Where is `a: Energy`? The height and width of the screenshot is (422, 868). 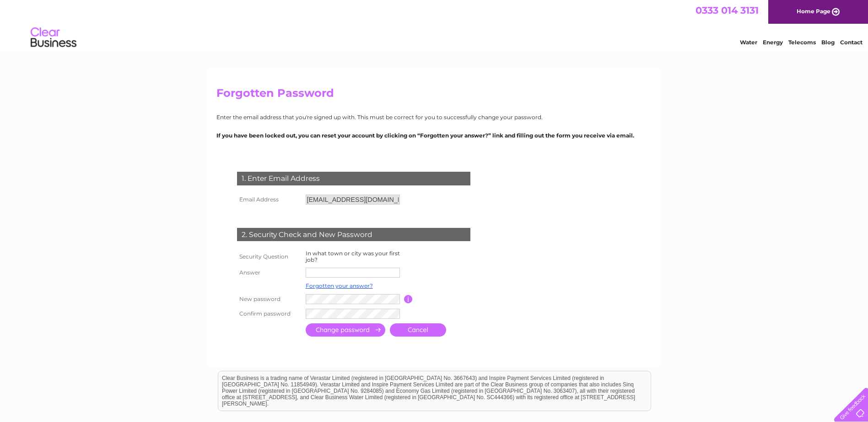 a: Energy is located at coordinates (773, 42).